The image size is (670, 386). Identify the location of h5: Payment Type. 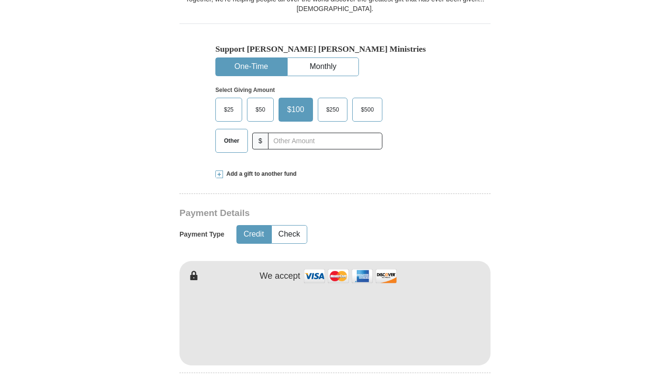
(202, 234).